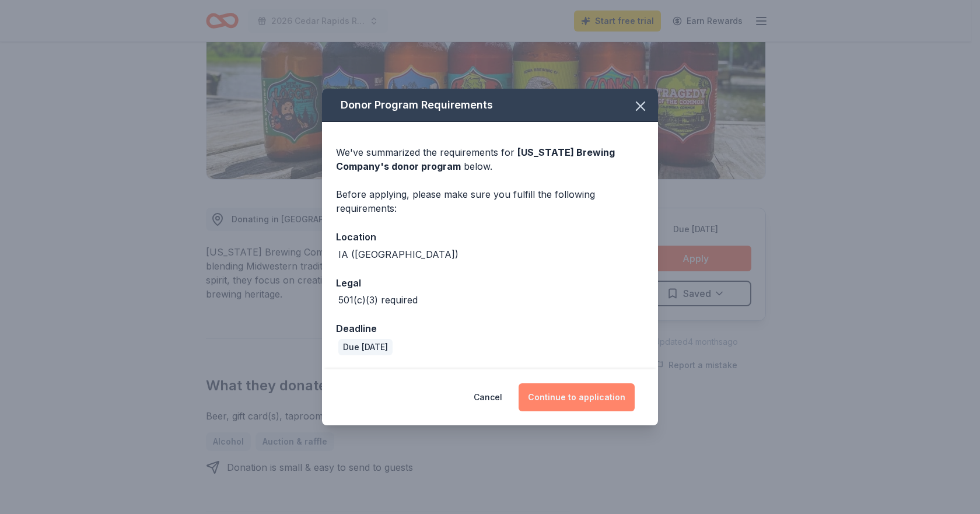 This screenshot has width=980, height=514. What do you see at coordinates (490, 105) in the screenshot?
I see `div: Donor Program Requirements` at bounding box center [490, 105].